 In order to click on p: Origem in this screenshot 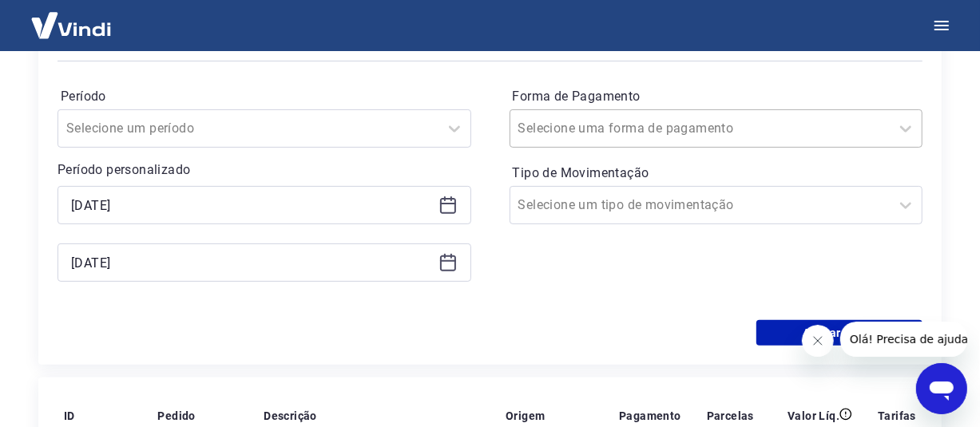, I will do `click(525, 416)`.